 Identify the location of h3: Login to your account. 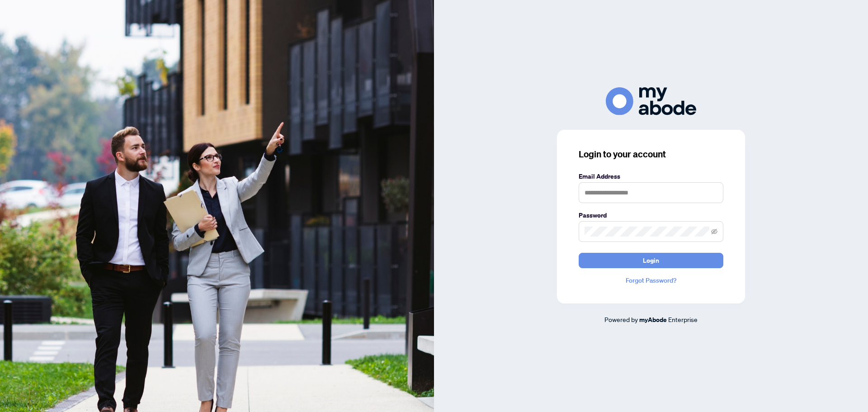
(650, 154).